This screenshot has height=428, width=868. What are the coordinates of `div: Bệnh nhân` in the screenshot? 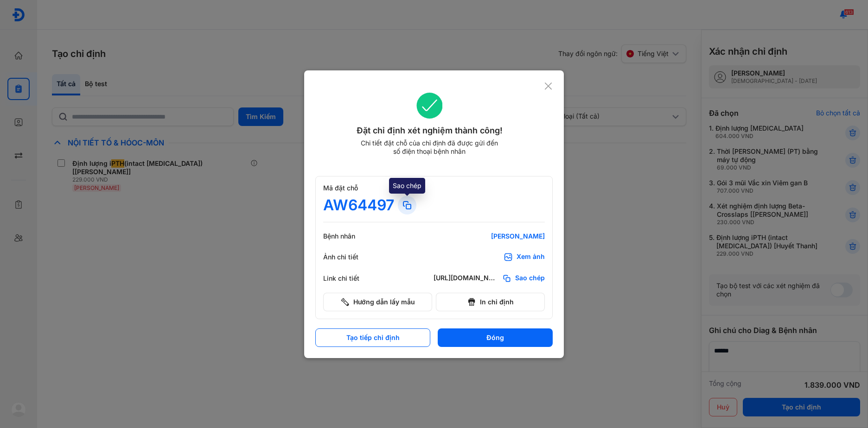 It's located at (351, 237).